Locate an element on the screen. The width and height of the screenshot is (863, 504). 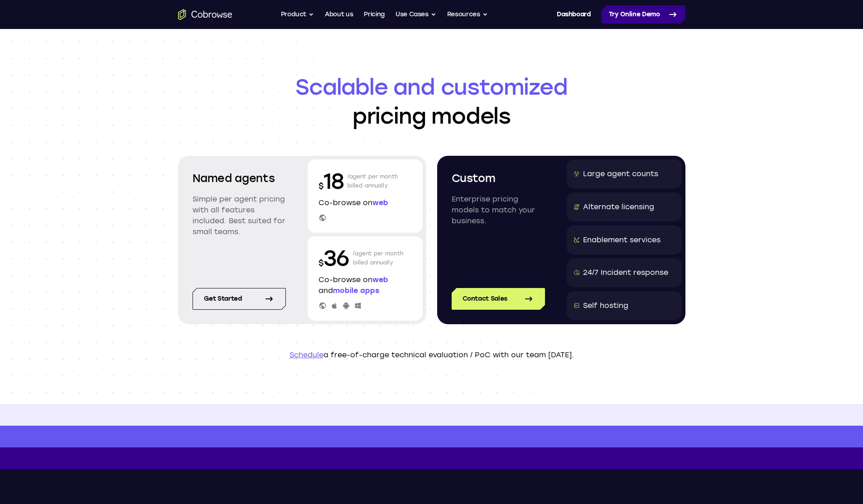
h2: Custom is located at coordinates (499, 179).